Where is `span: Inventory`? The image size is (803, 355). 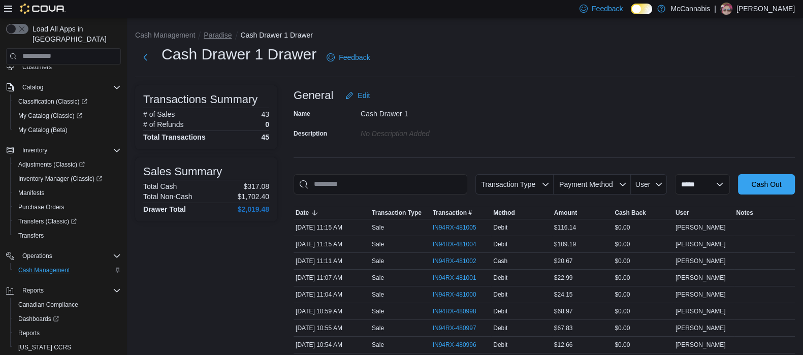
span: Inventory is located at coordinates (70, 150).